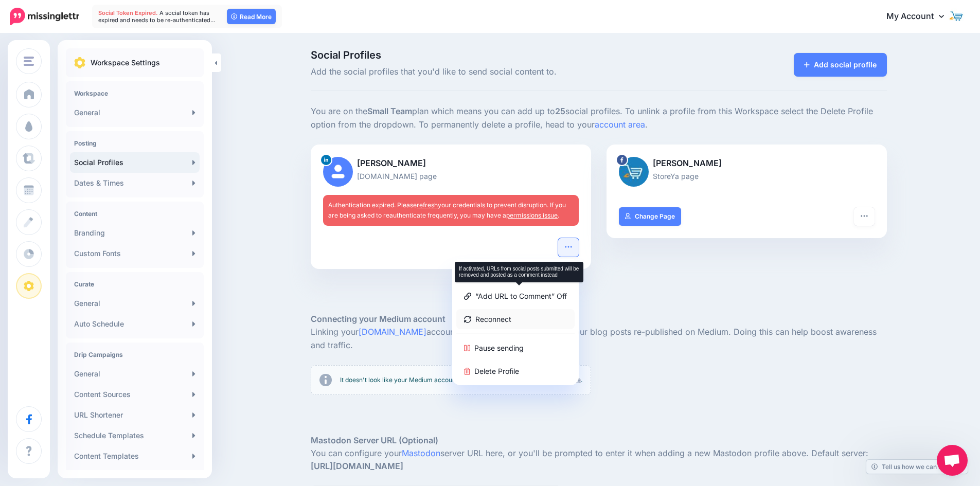  I want to click on a: Dates & Times, so click(135, 184).